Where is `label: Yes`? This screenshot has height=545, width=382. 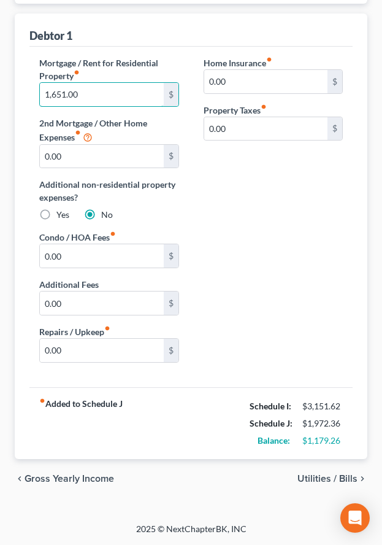 label: Yes is located at coordinates (63, 215).